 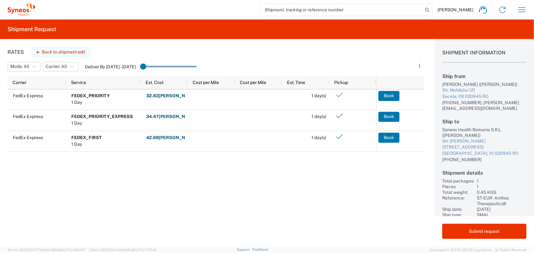 I want to click on b: FEDEX_FIRST, so click(x=86, y=137).